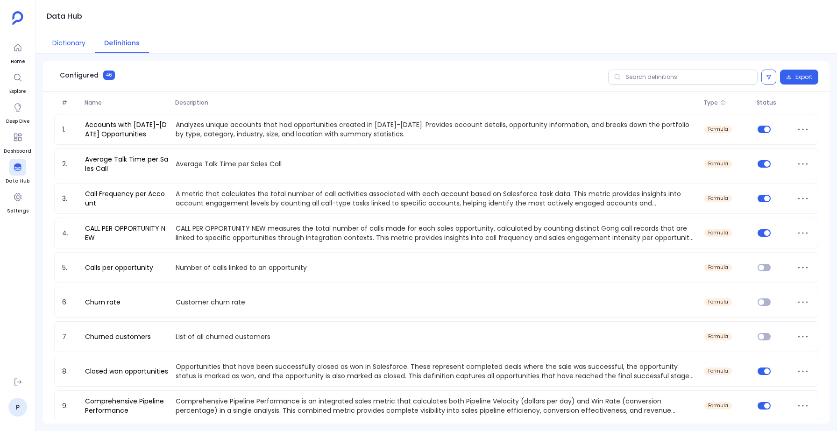  I want to click on span: Explore, so click(18, 92).